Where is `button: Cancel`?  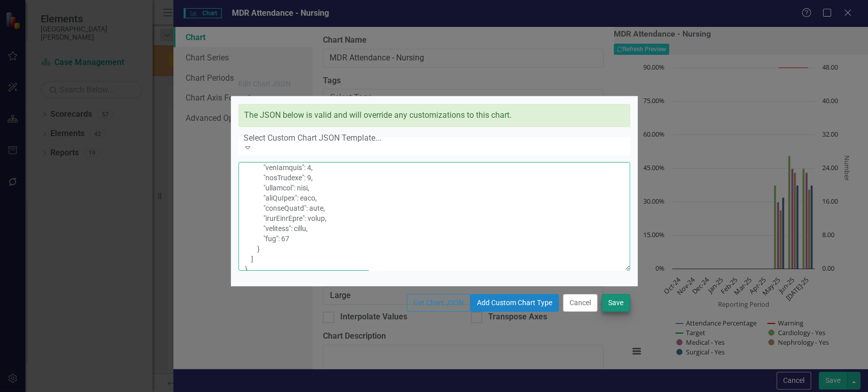 button: Cancel is located at coordinates (580, 303).